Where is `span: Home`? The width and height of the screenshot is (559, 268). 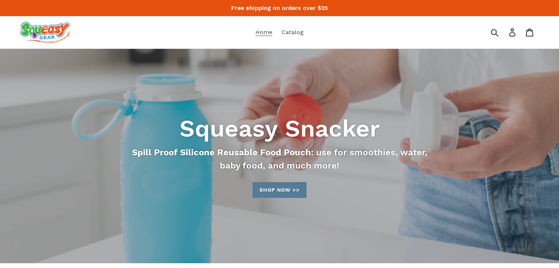 span: Home is located at coordinates (264, 32).